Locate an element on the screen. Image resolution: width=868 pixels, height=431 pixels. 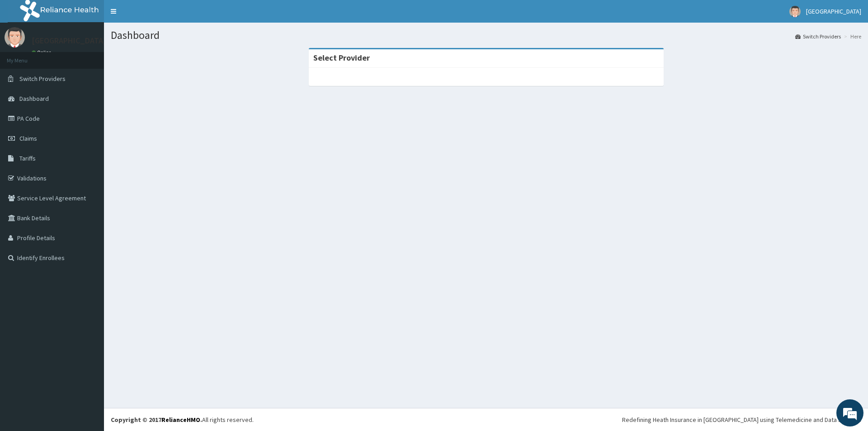
span: Switch Providers is located at coordinates (42, 78).